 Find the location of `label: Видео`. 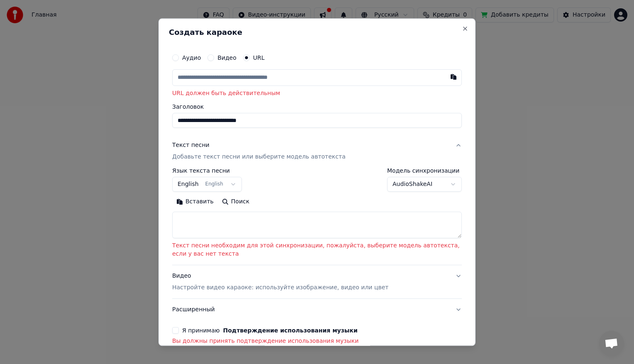

label: Видео is located at coordinates (227, 58).